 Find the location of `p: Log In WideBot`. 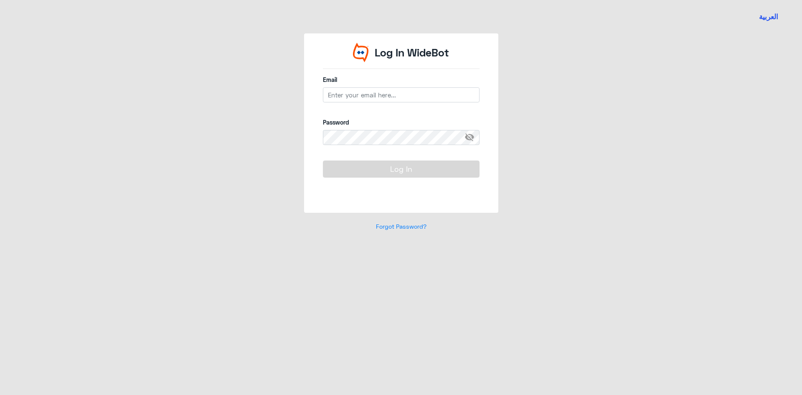

p: Log In WideBot is located at coordinates (412, 53).